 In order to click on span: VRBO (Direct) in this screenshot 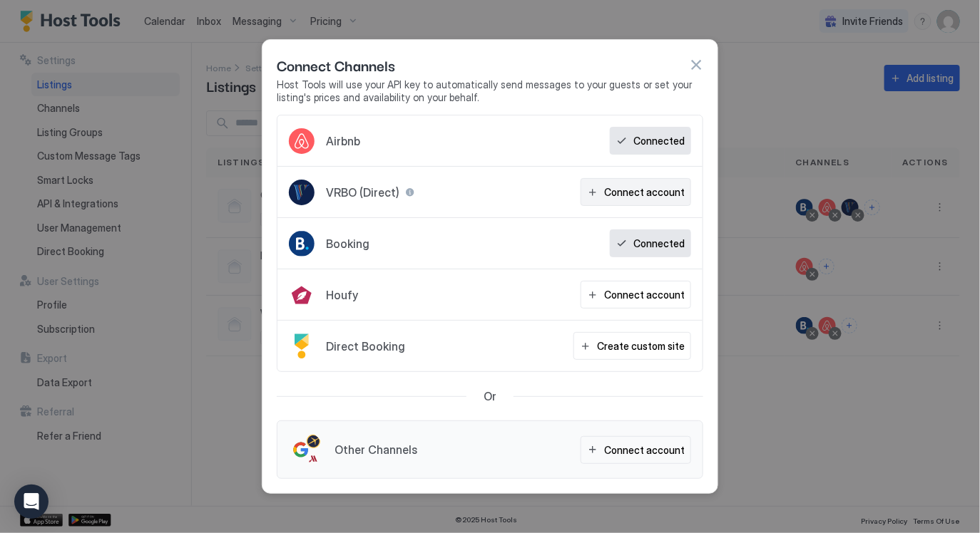, I will do `click(363, 192)`.